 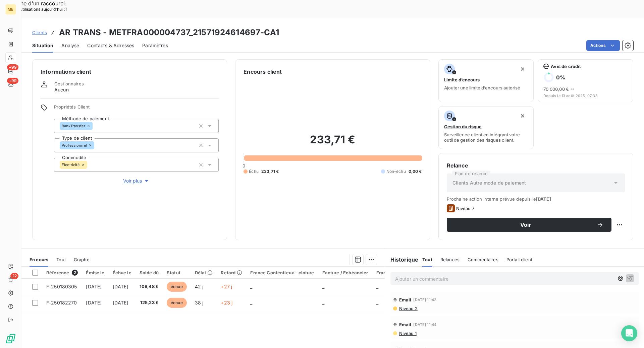 What do you see at coordinates (177, 273) in the screenshot?
I see `div: Statut` at bounding box center [177, 273].